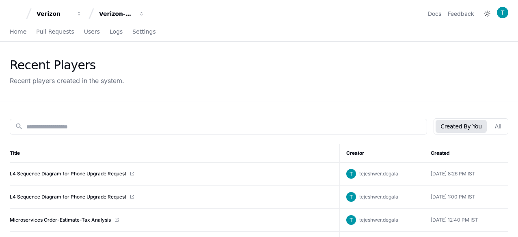 This screenshot has height=237, width=518. I want to click on div: Verizon, so click(54, 14).